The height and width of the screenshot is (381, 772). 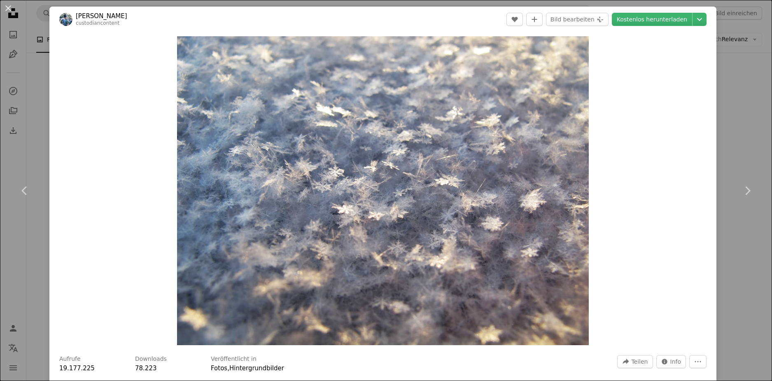 What do you see at coordinates (98, 23) in the screenshot?
I see `a: custodiancontent` at bounding box center [98, 23].